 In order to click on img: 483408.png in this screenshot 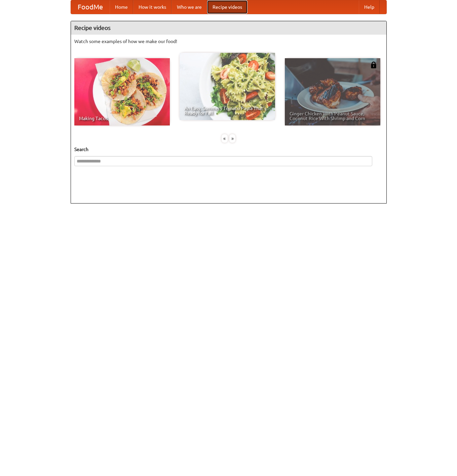, I will do `click(373, 65)`.